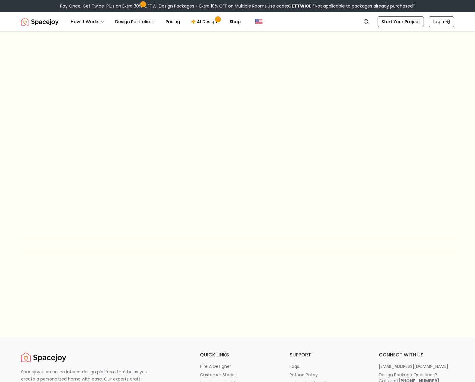 Image resolution: width=475 pixels, height=382 pixels. What do you see at coordinates (235, 22) in the screenshot?
I see `a: Shop` at bounding box center [235, 22].